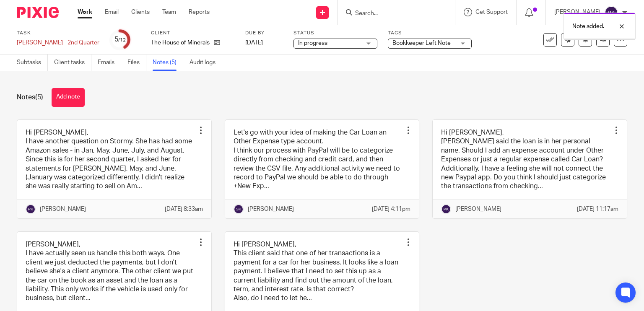  Describe the element at coordinates (588, 26) in the screenshot. I see `p: Note added.` at that location.